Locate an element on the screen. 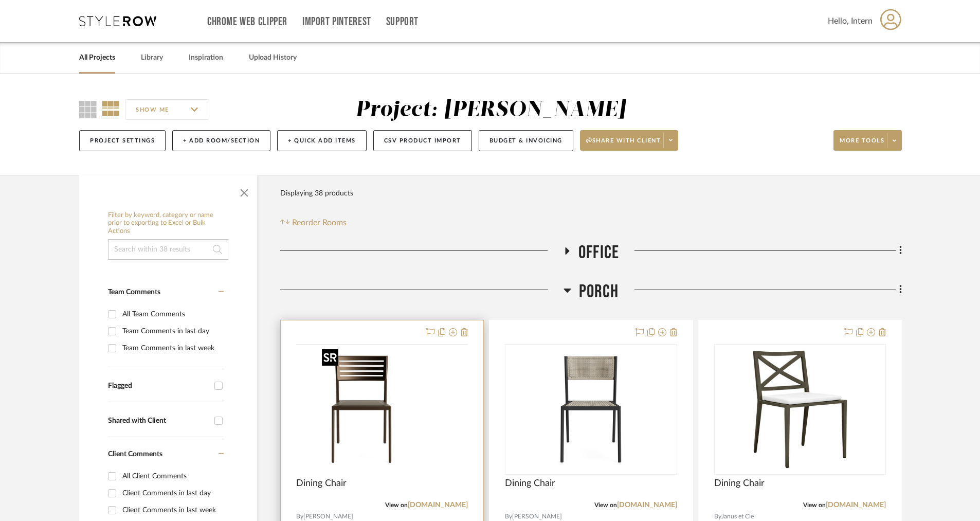 This screenshot has height=521, width=980. div: Shared with Client is located at coordinates (159, 421).